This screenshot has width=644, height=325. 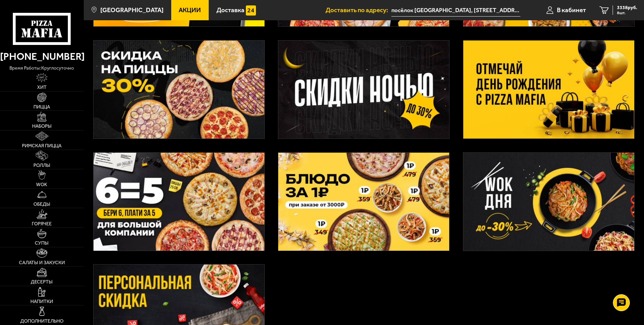 What do you see at coordinates (42, 165) in the screenshot?
I see `span: Роллы` at bounding box center [42, 165].